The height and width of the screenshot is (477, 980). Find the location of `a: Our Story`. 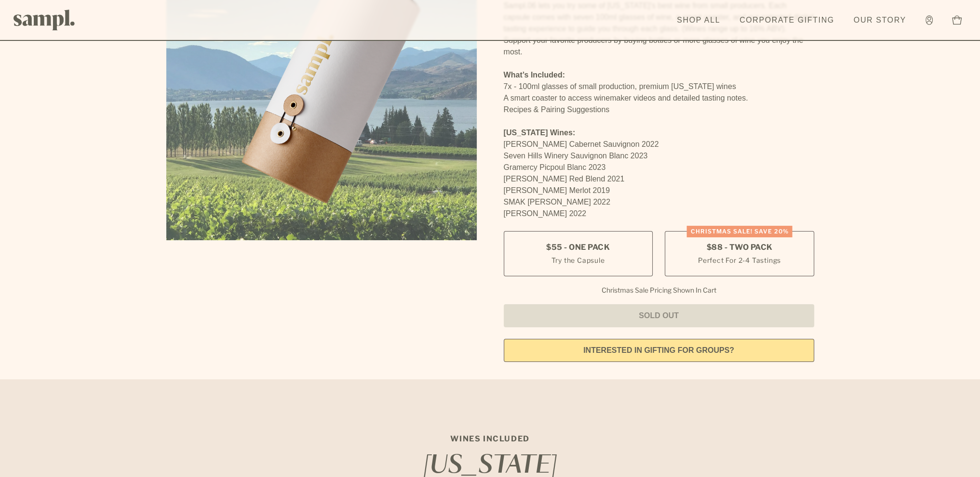

a: Our Story is located at coordinates (879, 20).